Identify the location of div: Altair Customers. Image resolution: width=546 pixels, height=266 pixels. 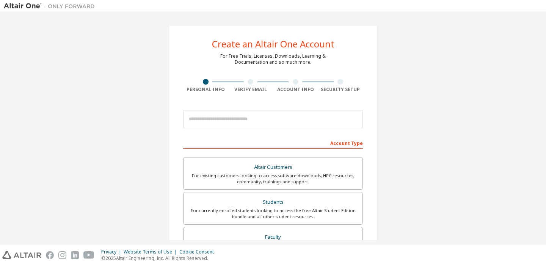
(273, 167).